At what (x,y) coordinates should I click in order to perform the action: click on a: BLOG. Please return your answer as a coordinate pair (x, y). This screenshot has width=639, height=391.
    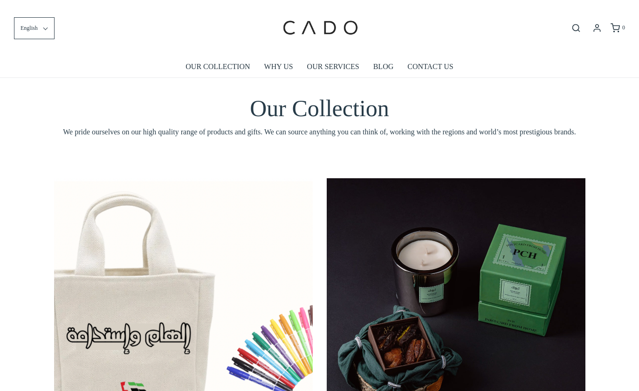
    Looking at the image, I should click on (384, 67).